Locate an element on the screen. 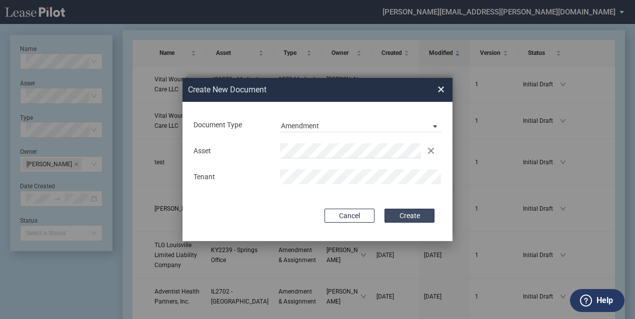 The image size is (635, 319). md-select: Document Type: Amendment is located at coordinates (360, 125).